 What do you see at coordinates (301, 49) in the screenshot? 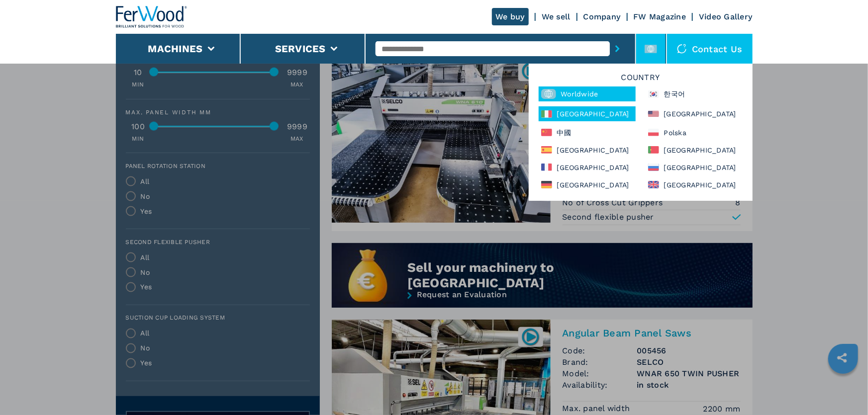
I see `button: Services` at bounding box center [301, 49].